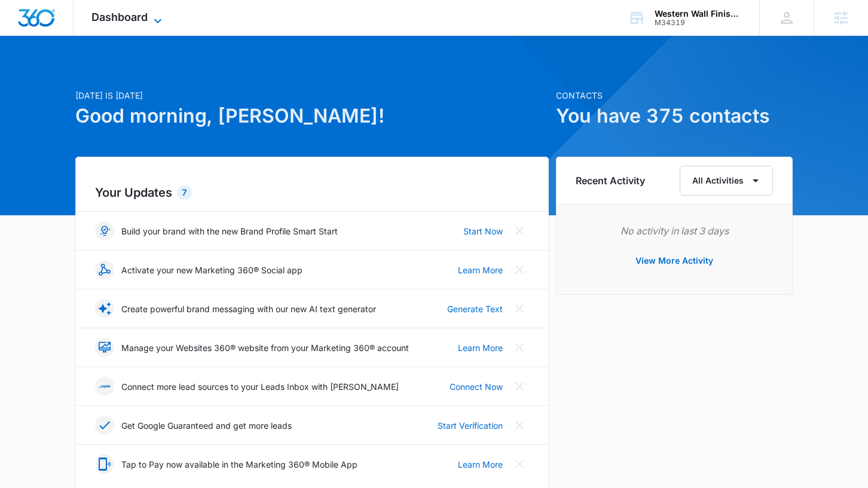  I want to click on h2: Your Updates, so click(312, 192).